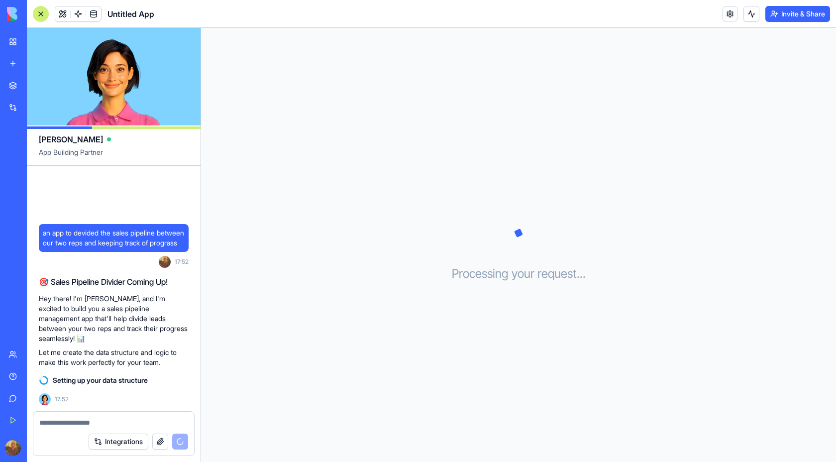 This screenshot has width=836, height=462. I want to click on span: App Building Partner, so click(114, 156).